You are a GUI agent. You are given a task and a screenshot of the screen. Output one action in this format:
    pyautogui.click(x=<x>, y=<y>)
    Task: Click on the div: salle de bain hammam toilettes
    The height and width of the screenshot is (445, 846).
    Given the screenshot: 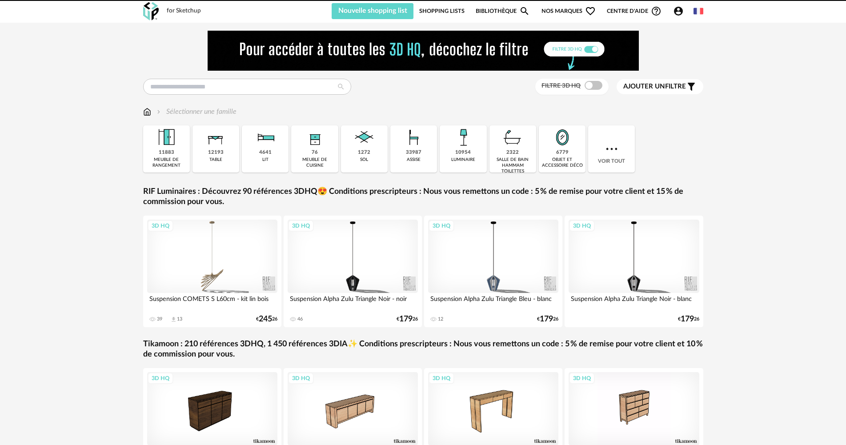 What is the action you would take?
    pyautogui.click(x=513, y=165)
    